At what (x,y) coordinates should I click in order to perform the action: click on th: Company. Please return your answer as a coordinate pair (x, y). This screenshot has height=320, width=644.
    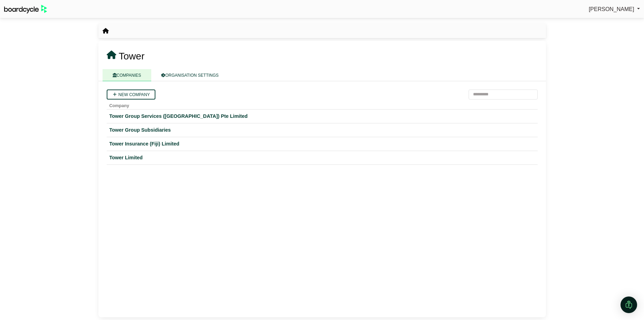
    Looking at the image, I should click on (322, 104).